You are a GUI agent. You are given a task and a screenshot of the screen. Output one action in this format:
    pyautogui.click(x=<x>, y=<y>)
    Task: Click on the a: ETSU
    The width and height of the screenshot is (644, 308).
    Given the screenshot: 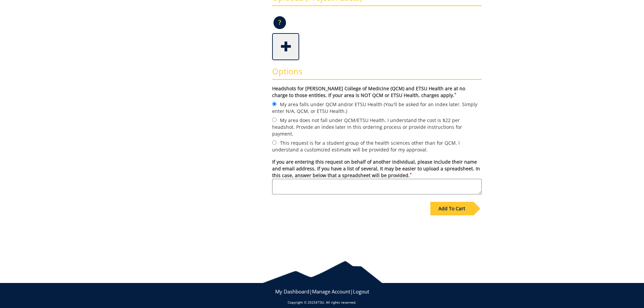 What is the action you would take?
    pyautogui.click(x=320, y=302)
    